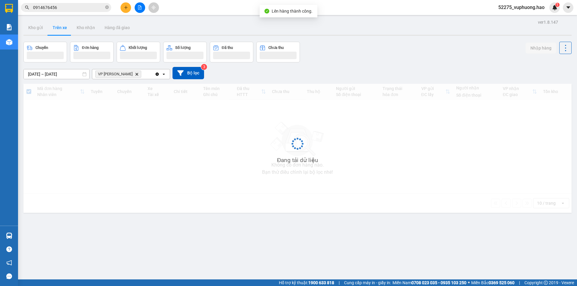 This screenshot has width=577, height=286. What do you see at coordinates (157, 74) in the screenshot?
I see `svg: Clear all` at bounding box center [157, 74].